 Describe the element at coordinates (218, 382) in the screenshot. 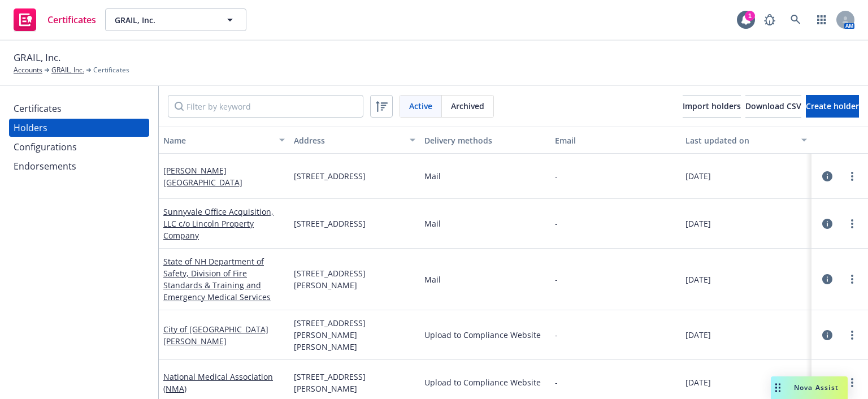

I see `a: National Medical Association (NMA)` at that location.